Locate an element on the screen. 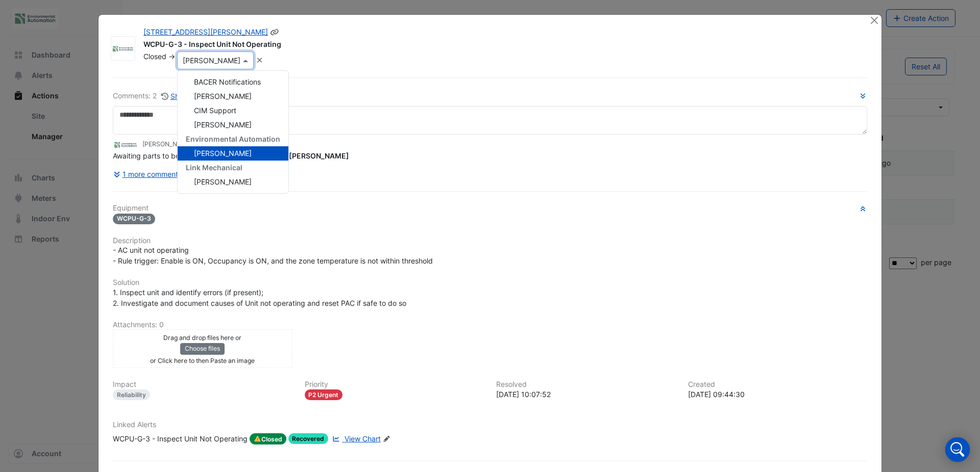 The width and height of the screenshot is (980, 472). div: Reliability is located at coordinates (131, 394).